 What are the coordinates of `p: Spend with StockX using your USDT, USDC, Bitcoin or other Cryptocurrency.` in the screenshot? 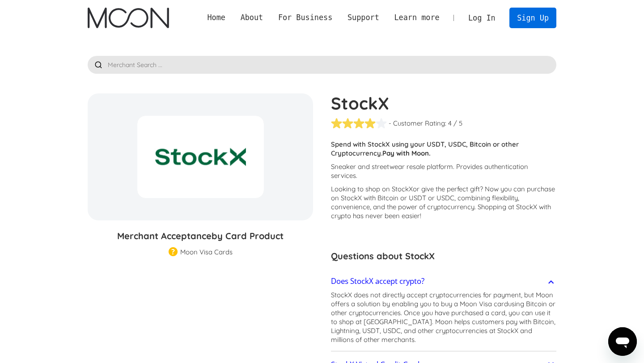 It's located at (443, 149).